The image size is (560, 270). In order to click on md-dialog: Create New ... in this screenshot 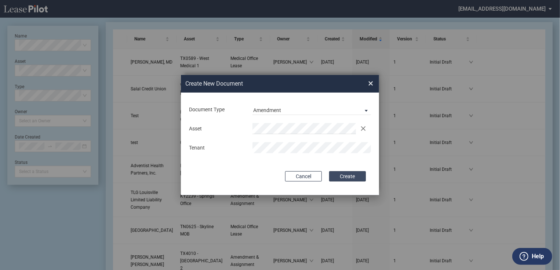, I will do `click(280, 135)`.